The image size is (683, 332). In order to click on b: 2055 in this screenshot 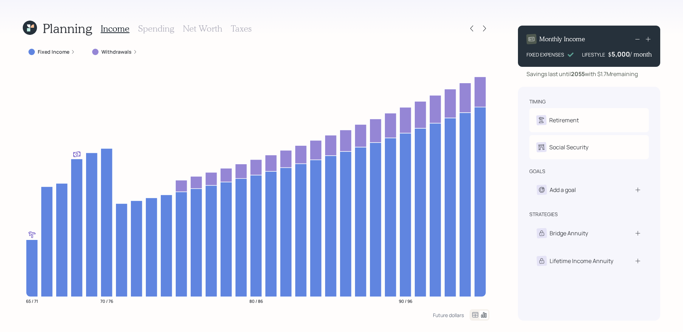, I will do `click(578, 74)`.